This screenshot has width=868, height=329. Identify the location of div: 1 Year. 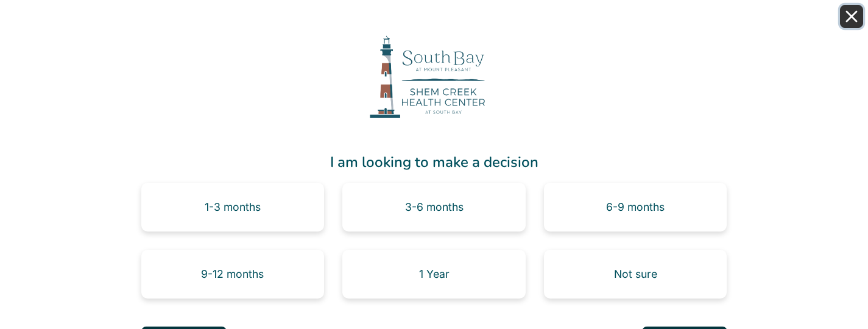
(434, 274).